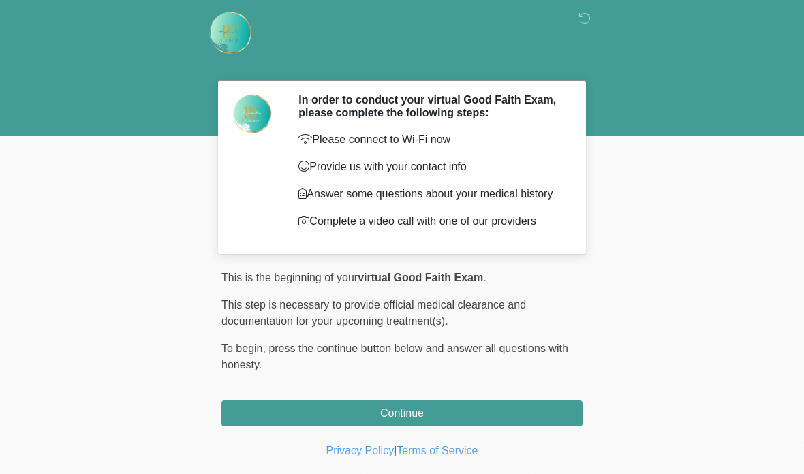 The height and width of the screenshot is (474, 804). What do you see at coordinates (430, 221) in the screenshot?
I see `p: Complete a video call with one of our providers` at bounding box center [430, 221].